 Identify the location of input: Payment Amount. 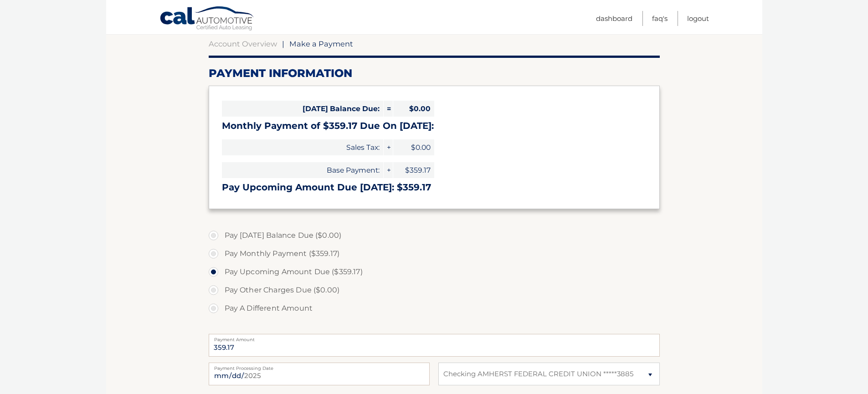
(434, 345).